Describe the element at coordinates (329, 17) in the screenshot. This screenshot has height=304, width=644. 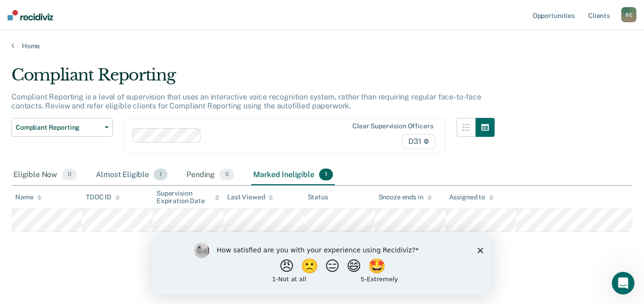
I see `div: Close survey` at that location.